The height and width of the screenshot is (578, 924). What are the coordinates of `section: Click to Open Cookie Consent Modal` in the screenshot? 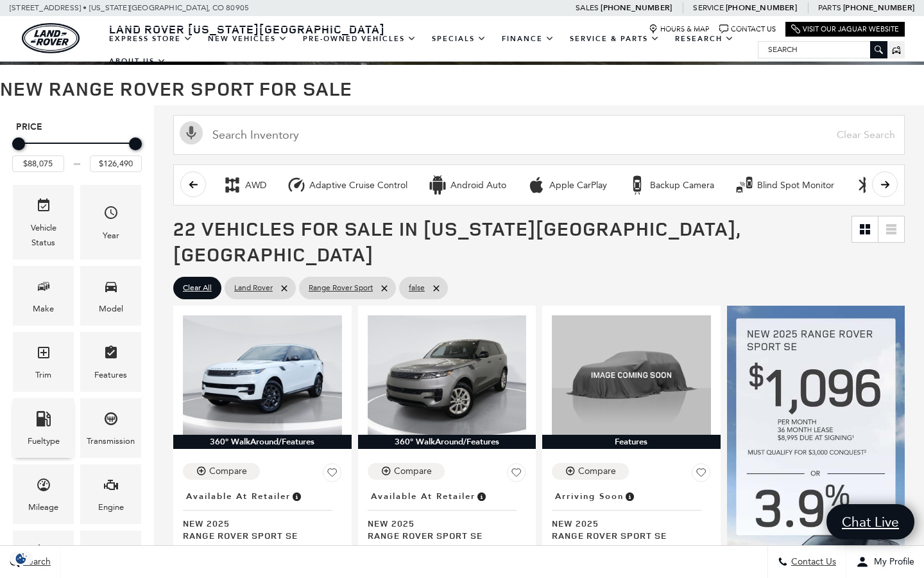 It's located at (21, 558).